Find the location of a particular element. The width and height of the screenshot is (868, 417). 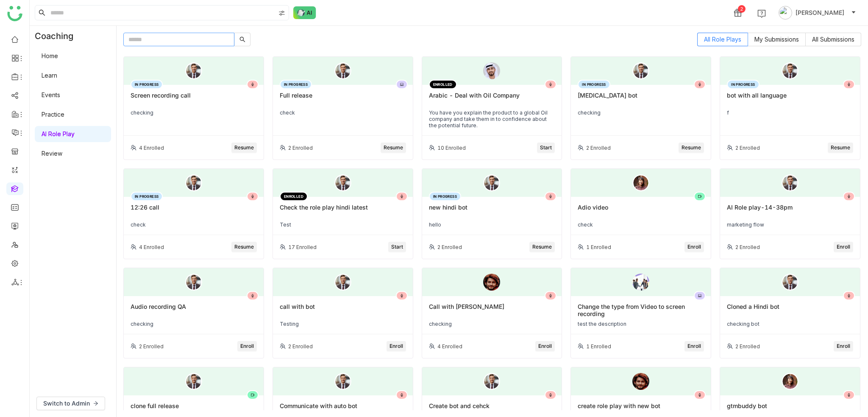

div: test the description is located at coordinates (641, 323).